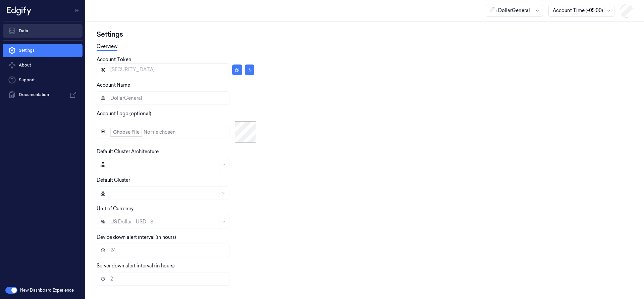 This screenshot has width=644, height=299. What do you see at coordinates (43, 31) in the screenshot?
I see `a: Data` at bounding box center [43, 31].